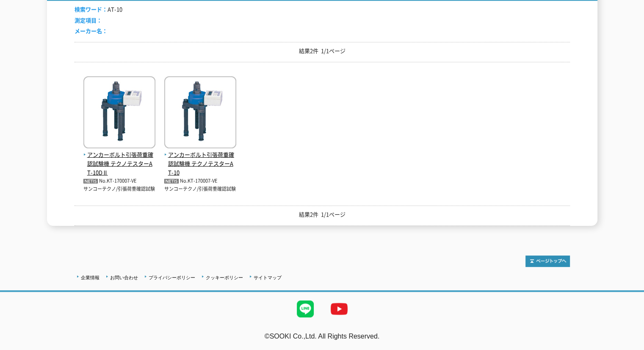 The image size is (644, 350). What do you see at coordinates (224, 278) in the screenshot?
I see `a: クッキーポリシー` at bounding box center [224, 278].